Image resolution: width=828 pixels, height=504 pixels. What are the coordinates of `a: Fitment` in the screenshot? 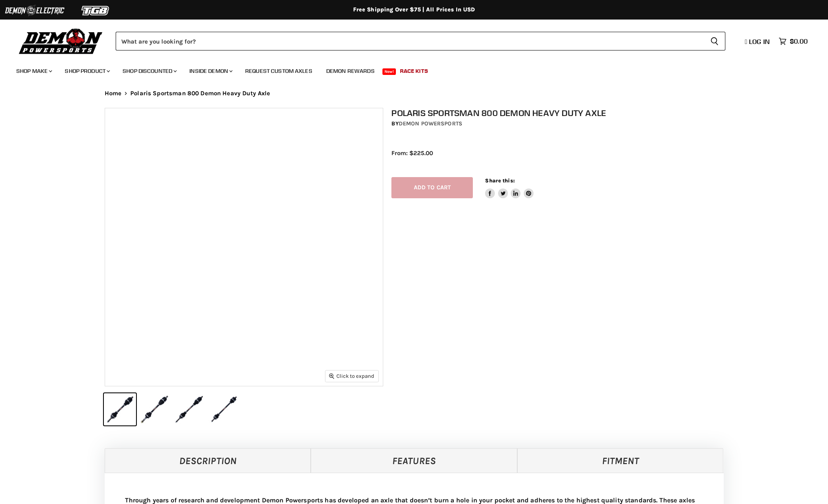 It's located at (620, 460).